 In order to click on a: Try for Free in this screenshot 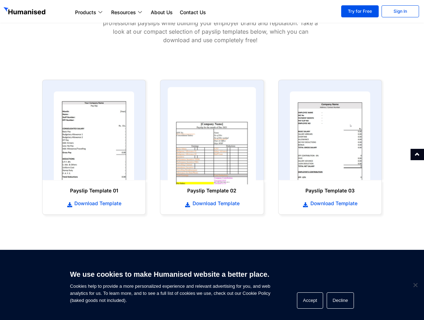, I will do `click(360, 11)`.